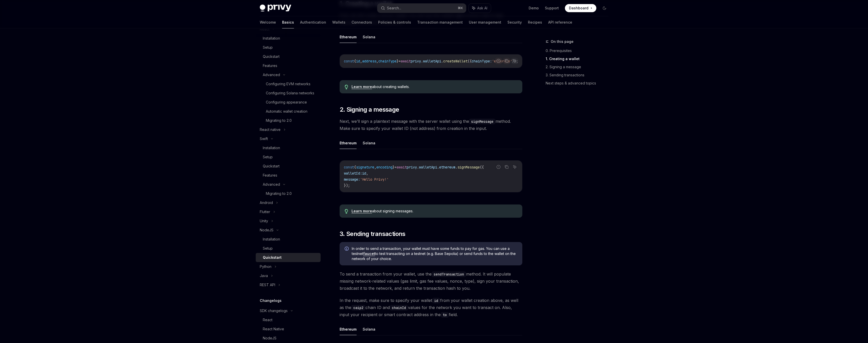  I want to click on a: Policies & controls, so click(394, 22).